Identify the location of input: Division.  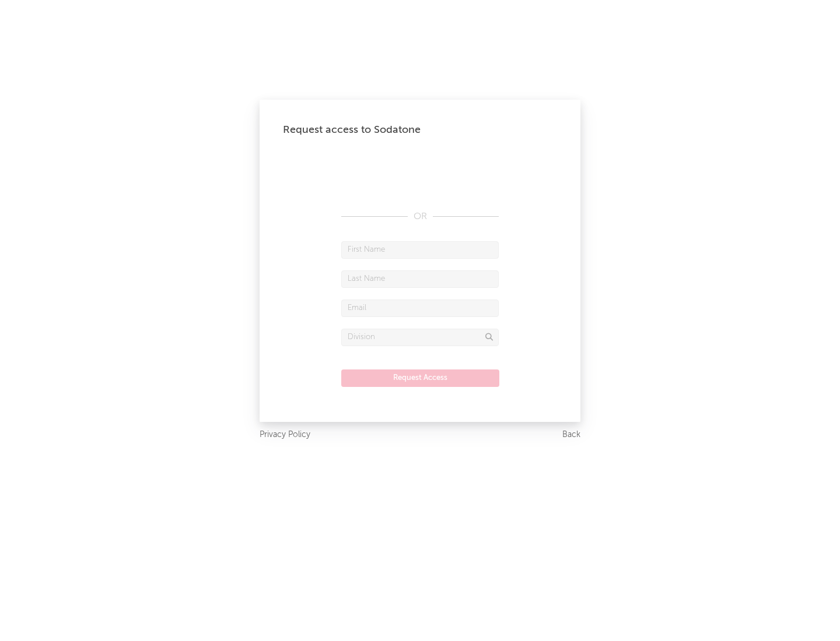
(420, 337).